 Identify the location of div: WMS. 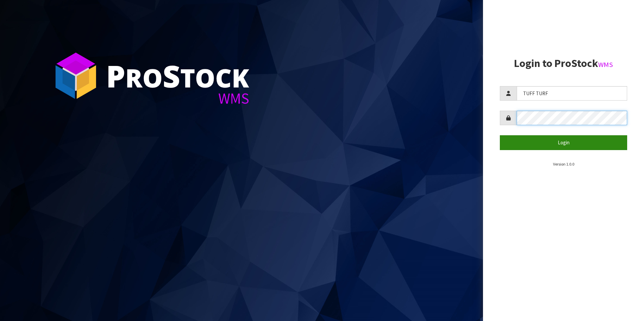
(177, 98).